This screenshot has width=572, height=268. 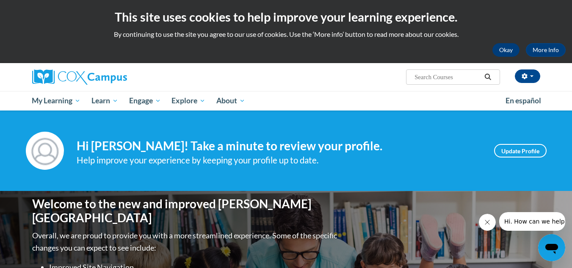 I want to click on span: Explore, so click(x=188, y=101).